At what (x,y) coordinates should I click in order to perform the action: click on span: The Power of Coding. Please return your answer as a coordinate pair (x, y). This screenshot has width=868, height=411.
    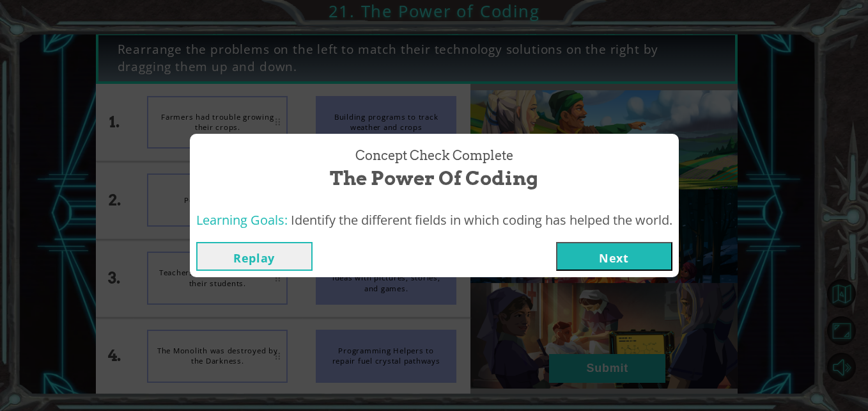
    Looking at the image, I should click on (434, 178).